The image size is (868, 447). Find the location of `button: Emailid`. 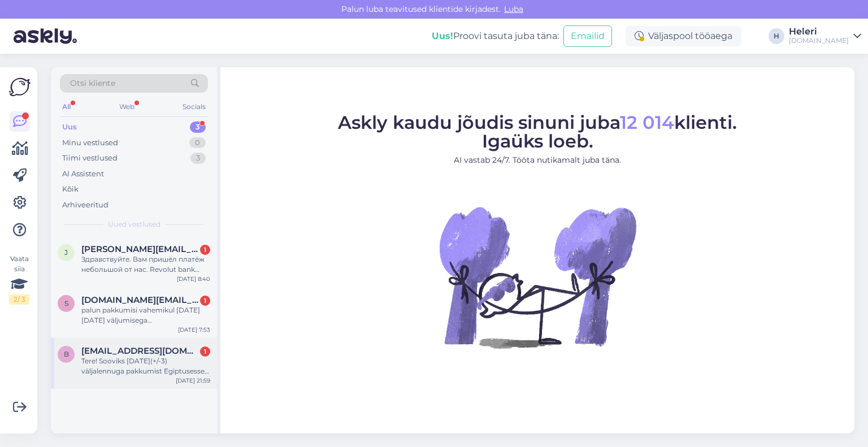

button: Emailid is located at coordinates (588, 36).